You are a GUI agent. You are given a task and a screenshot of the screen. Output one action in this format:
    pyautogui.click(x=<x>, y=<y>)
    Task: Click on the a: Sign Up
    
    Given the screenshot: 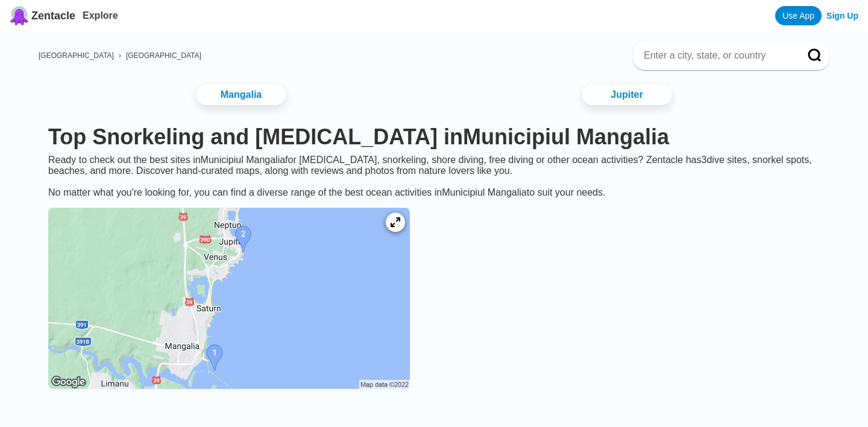 What is the action you would take?
    pyautogui.click(x=843, y=16)
    